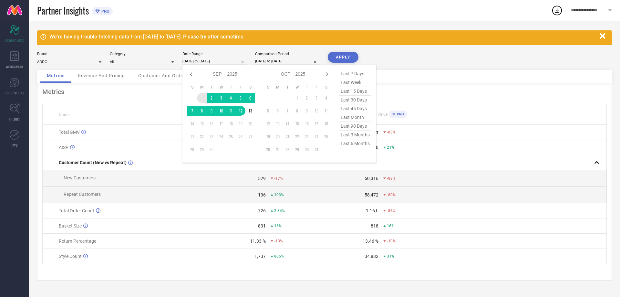 Image resolution: width=620 pixels, height=297 pixels. What do you see at coordinates (327, 74) in the screenshot?
I see `div: Next month` at bounding box center [327, 74].